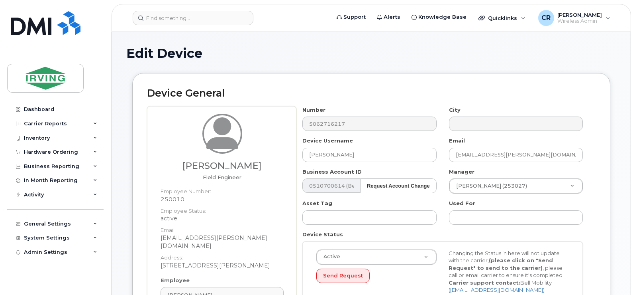  Describe the element at coordinates (457, 140) in the screenshot. I see `label: Email` at that location.